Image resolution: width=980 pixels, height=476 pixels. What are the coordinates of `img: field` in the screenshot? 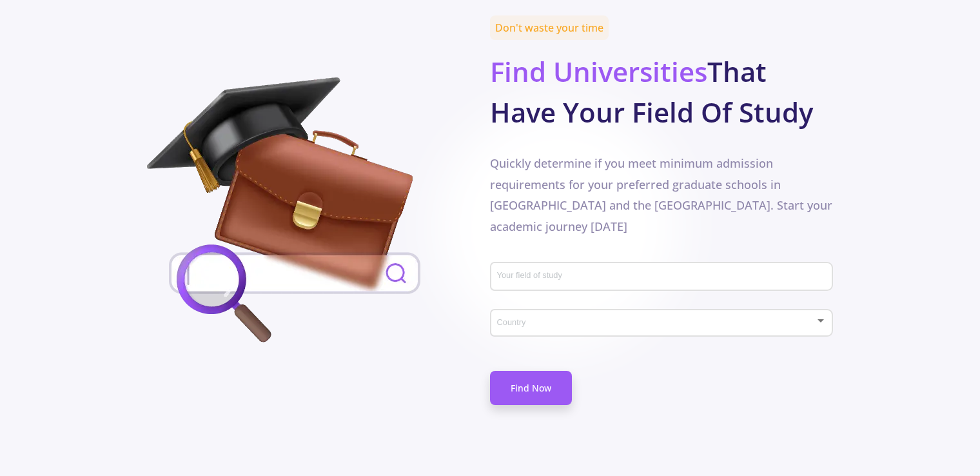 It's located at (295, 213).